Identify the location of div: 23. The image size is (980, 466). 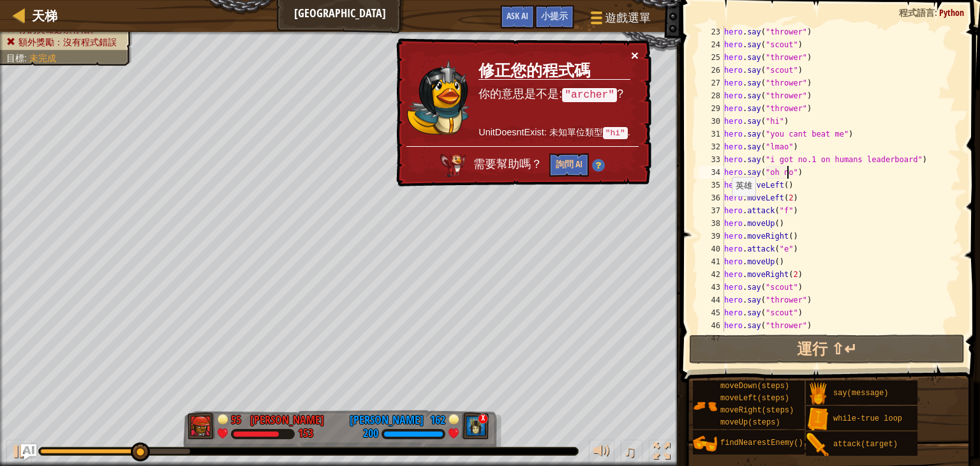
(711, 32).